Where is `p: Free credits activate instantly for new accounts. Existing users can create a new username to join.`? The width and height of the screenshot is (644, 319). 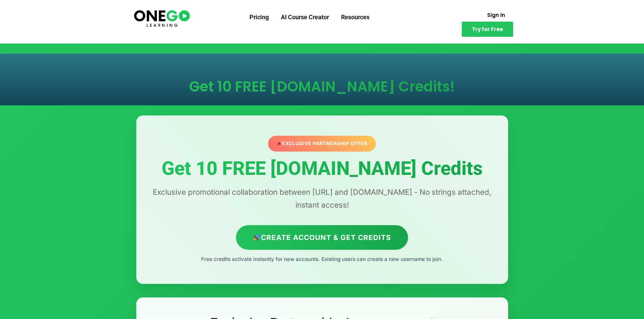 p: Free credits activate instantly for new accounts. Existing users can create a new username to join. is located at coordinates (322, 260).